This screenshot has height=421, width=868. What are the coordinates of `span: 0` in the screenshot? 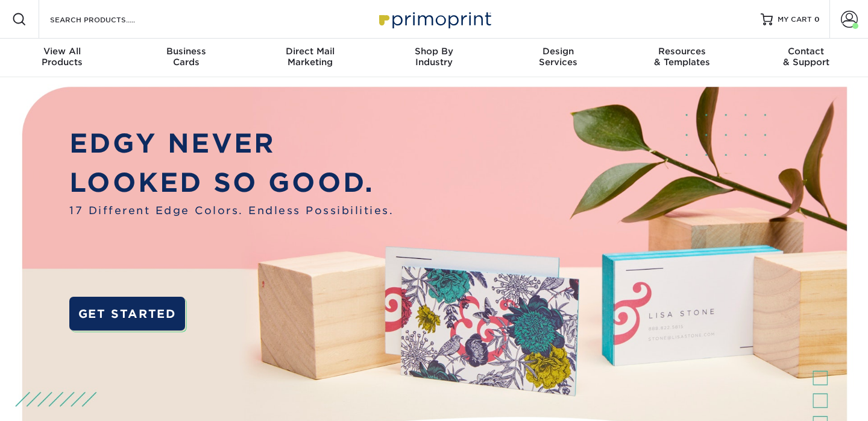 It's located at (817, 19).